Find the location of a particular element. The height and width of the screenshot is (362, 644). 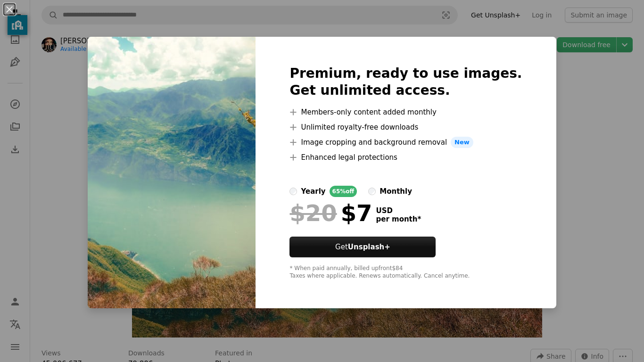

span: per month * is located at coordinates (399, 220).